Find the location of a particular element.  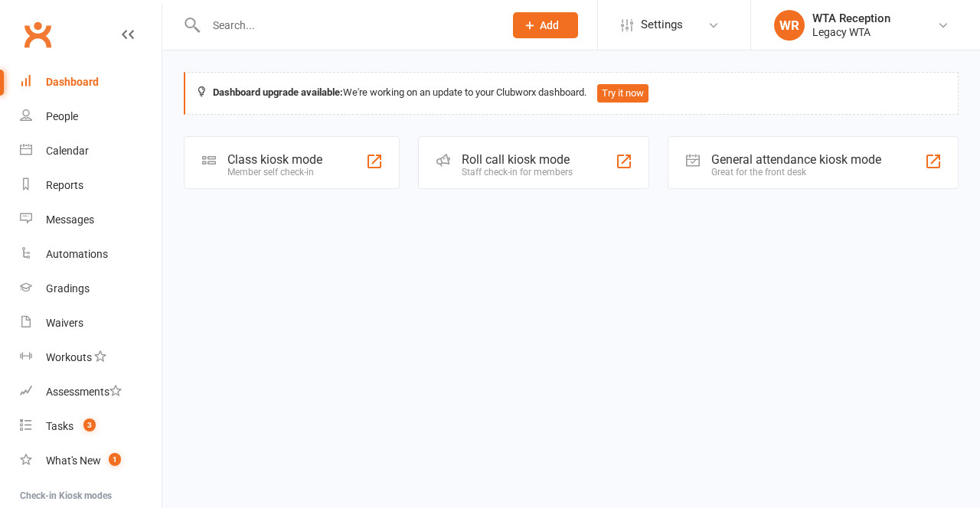

a: Automations is located at coordinates (90, 254).